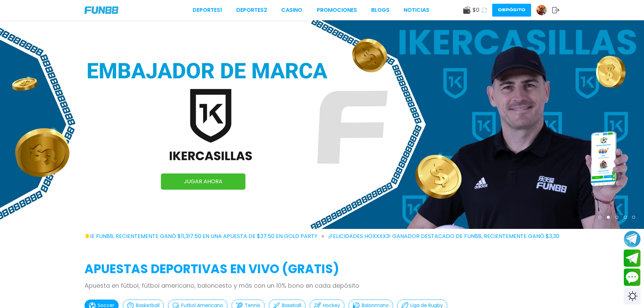  What do you see at coordinates (203, 182) in the screenshot?
I see `a: JUGAR AHORA` at bounding box center [203, 182].